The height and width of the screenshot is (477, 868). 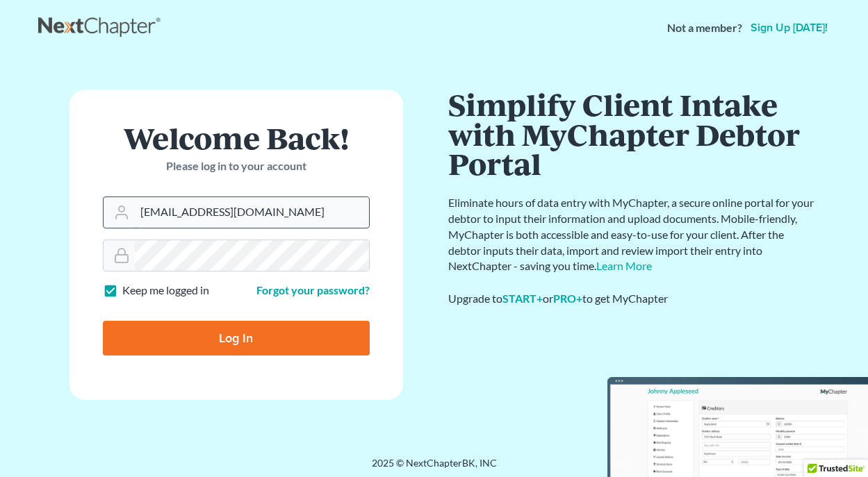 I want to click on a: Learn More, so click(x=625, y=265).